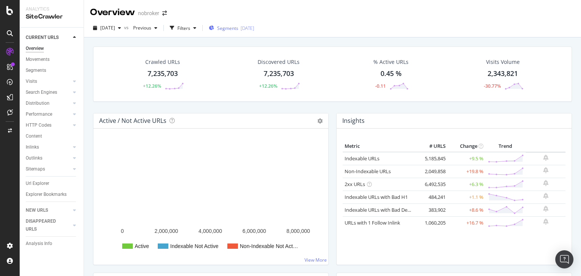 This screenshot has width=581, height=276. What do you see at coordinates (42, 37) in the screenshot?
I see `div: CURRENT URLS` at bounding box center [42, 37].